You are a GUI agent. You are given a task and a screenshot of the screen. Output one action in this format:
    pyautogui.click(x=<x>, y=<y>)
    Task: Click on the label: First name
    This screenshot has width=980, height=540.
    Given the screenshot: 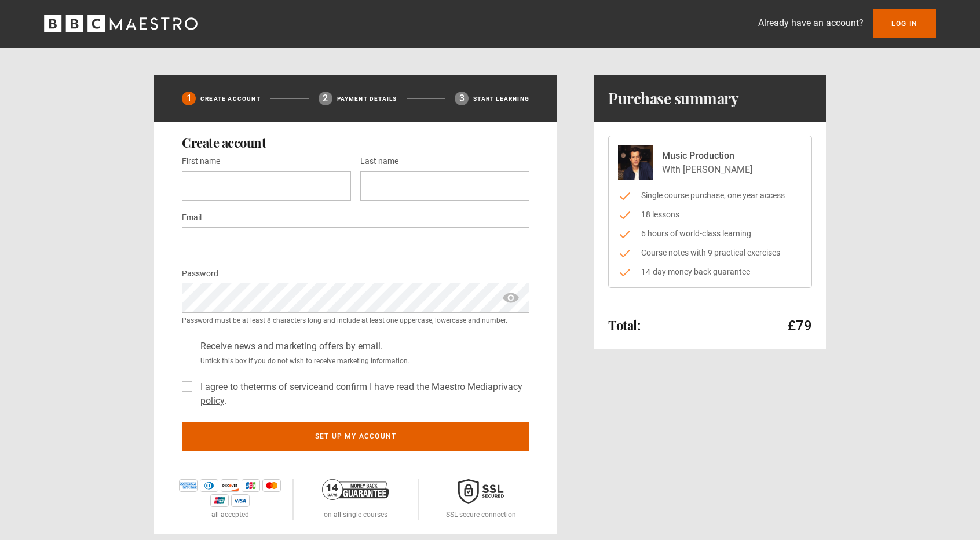 What is the action you would take?
    pyautogui.click(x=201, y=162)
    